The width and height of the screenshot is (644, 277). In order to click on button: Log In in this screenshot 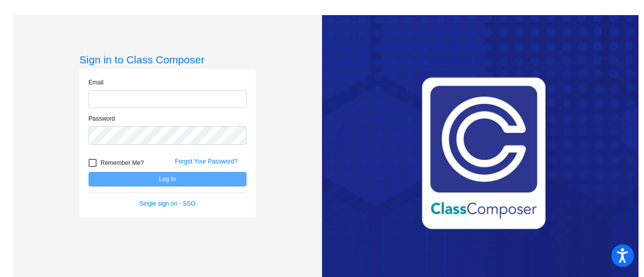, I will do `click(168, 179)`.